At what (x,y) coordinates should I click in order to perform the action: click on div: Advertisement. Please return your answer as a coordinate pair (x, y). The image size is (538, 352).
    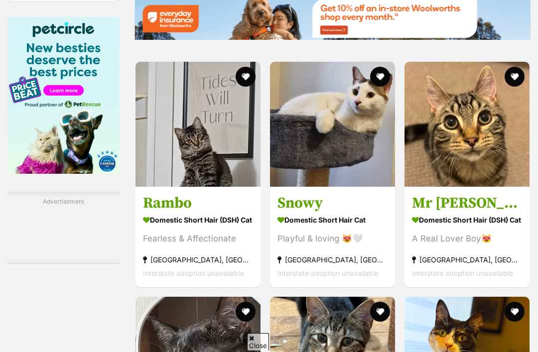
    Looking at the image, I should click on (63, 228).